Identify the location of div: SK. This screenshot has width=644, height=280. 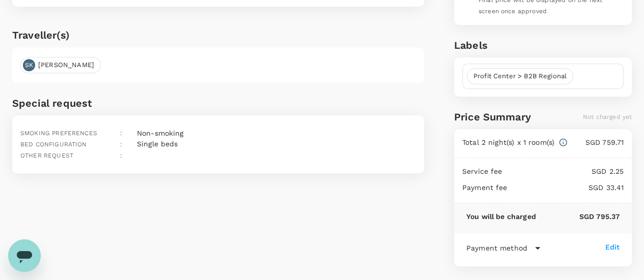
(29, 65).